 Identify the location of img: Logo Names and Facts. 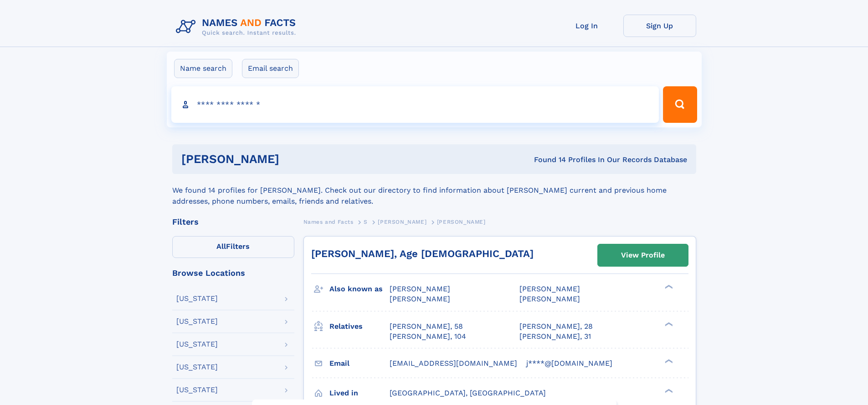
(238, 27).